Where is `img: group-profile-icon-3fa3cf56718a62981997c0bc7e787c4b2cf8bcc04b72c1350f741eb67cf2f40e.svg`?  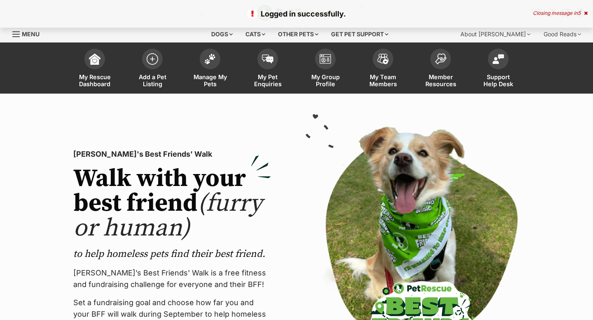 img: group-profile-icon-3fa3cf56718a62981997c0bc7e787c4b2cf8bcc04b72c1350f741eb67cf2f40e.svg is located at coordinates (326, 59).